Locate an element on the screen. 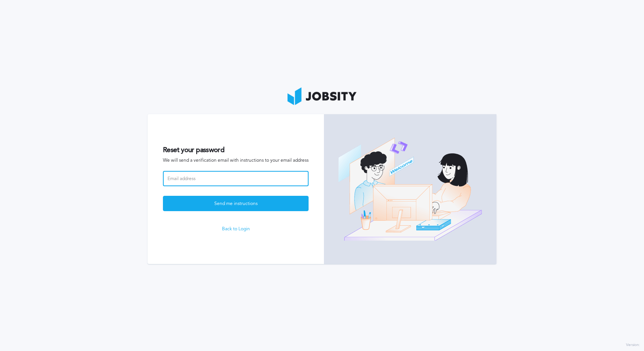 Image resolution: width=644 pixels, height=351 pixels. button: Send me instructions is located at coordinates (236, 204).